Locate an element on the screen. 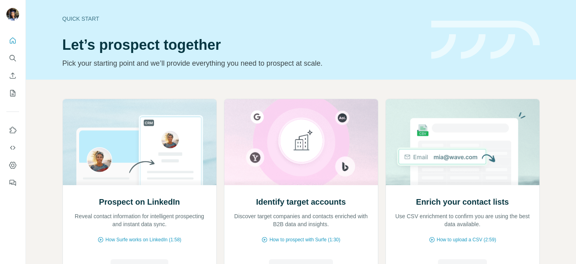  p: Pick your starting point and we’ll provide everything you need to prospect at scale. is located at coordinates (242, 63).